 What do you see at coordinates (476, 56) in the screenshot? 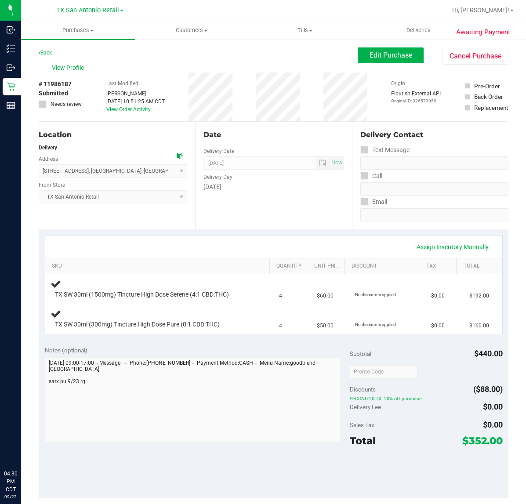
I see `button: Cancel Purchase` at bounding box center [476, 56].